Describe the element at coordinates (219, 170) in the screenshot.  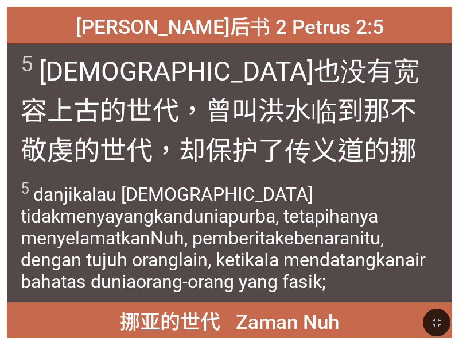
I see `wg235: 保护了` at that location.